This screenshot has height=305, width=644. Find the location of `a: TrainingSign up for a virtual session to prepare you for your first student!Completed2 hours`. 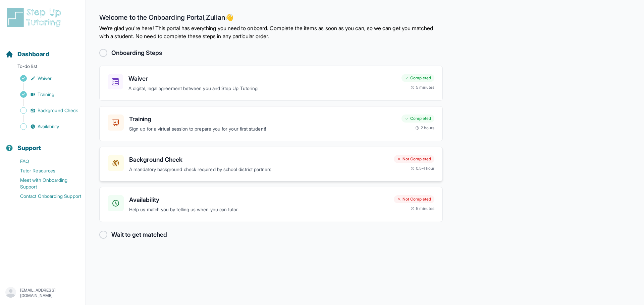

a: TrainingSign up for a virtual session to prepare you for your first student!Completed2 hours is located at coordinates (271, 123).